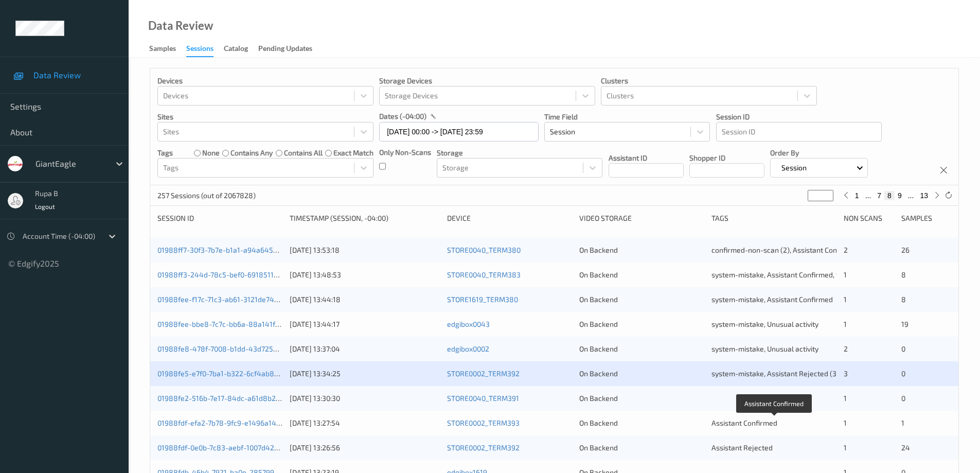  What do you see at coordinates (906, 250) in the screenshot?
I see `span: 26` at bounding box center [906, 250].